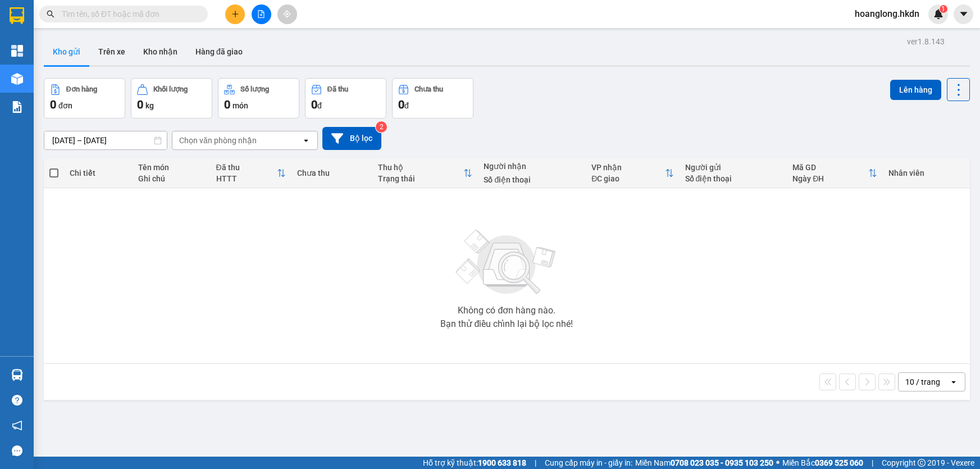 This screenshot has height=469, width=980. Describe the element at coordinates (964, 14) in the screenshot. I see `span: caret-down` at that location.